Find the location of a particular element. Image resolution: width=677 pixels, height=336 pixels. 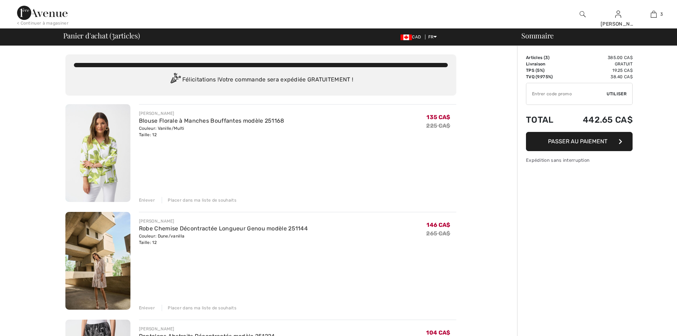

button: Passer au paiement is located at coordinates (580, 142).